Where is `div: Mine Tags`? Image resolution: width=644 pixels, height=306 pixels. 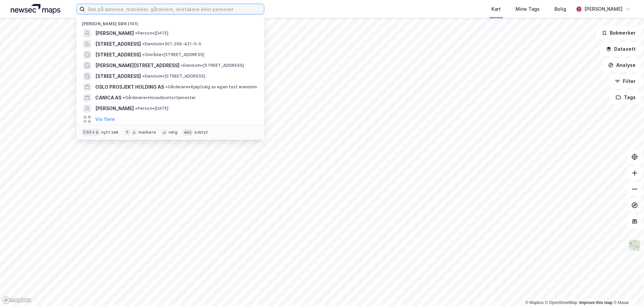
div: Mine Tags is located at coordinates (528, 9).